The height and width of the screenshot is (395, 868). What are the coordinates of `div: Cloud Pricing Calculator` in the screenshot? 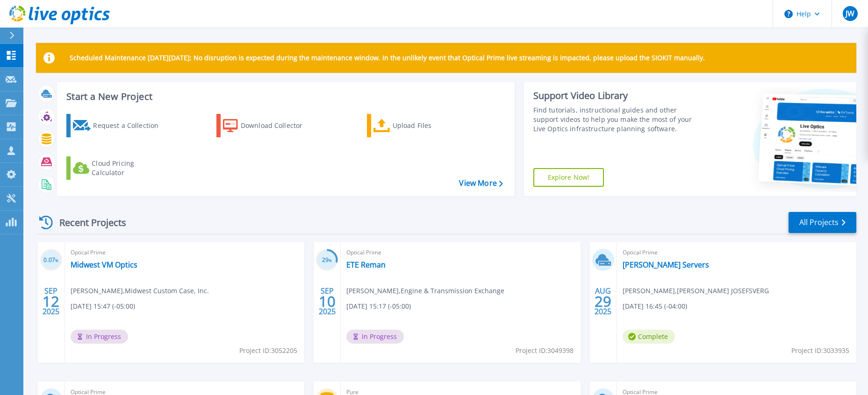 It's located at (129, 168).